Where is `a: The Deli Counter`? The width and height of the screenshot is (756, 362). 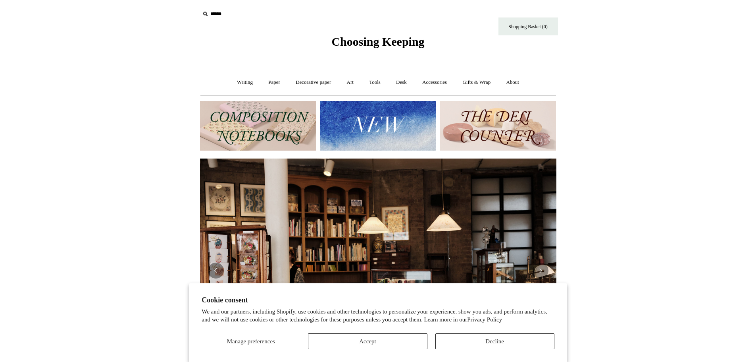 a: The Deli Counter is located at coordinates (498, 125).